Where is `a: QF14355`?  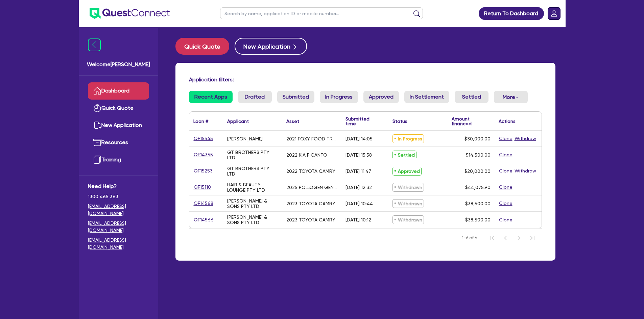 a: QF14355 is located at coordinates (203, 154).